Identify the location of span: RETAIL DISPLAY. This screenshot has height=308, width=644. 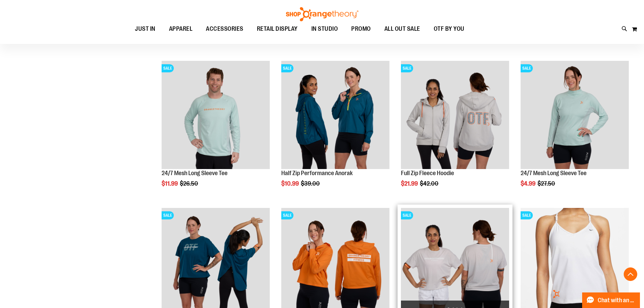
(277, 28).